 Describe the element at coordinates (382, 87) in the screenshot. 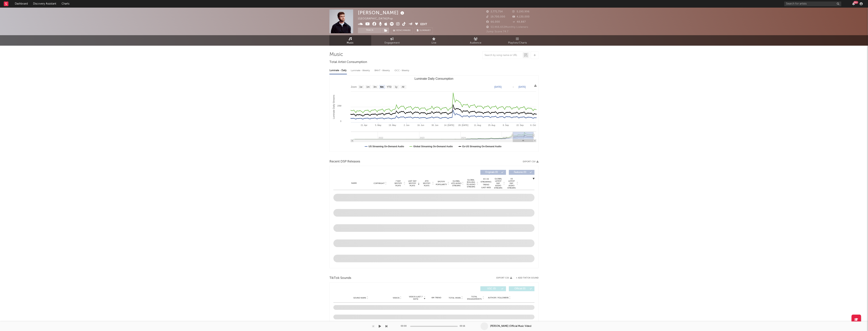

I see `text: 6m` at that location.